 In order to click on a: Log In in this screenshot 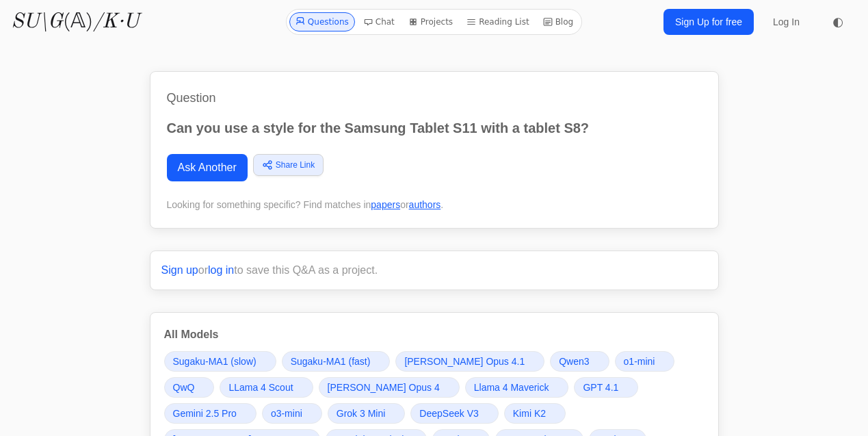, I will do `click(786, 22)`.